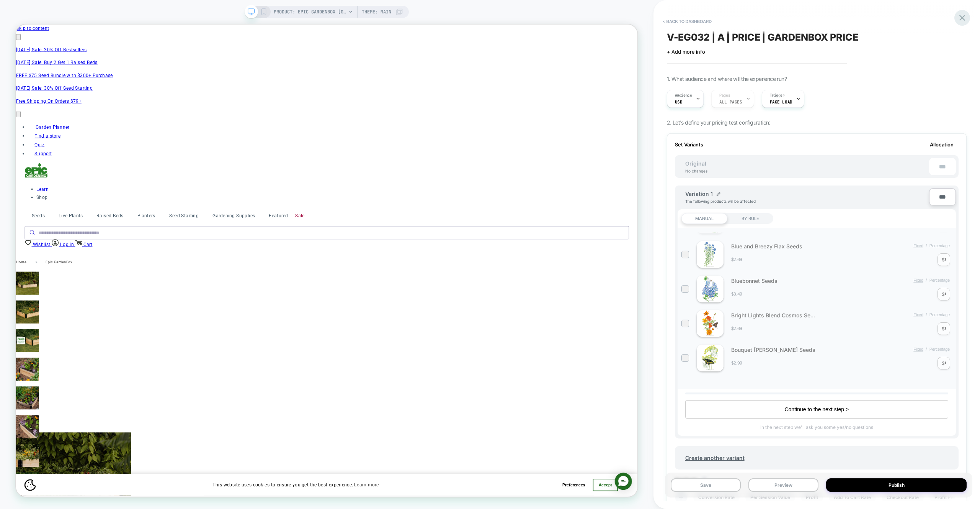 The width and height of the screenshot is (980, 509). What do you see at coordinates (896, 485) in the screenshot?
I see `button: Publish` at bounding box center [896, 485].